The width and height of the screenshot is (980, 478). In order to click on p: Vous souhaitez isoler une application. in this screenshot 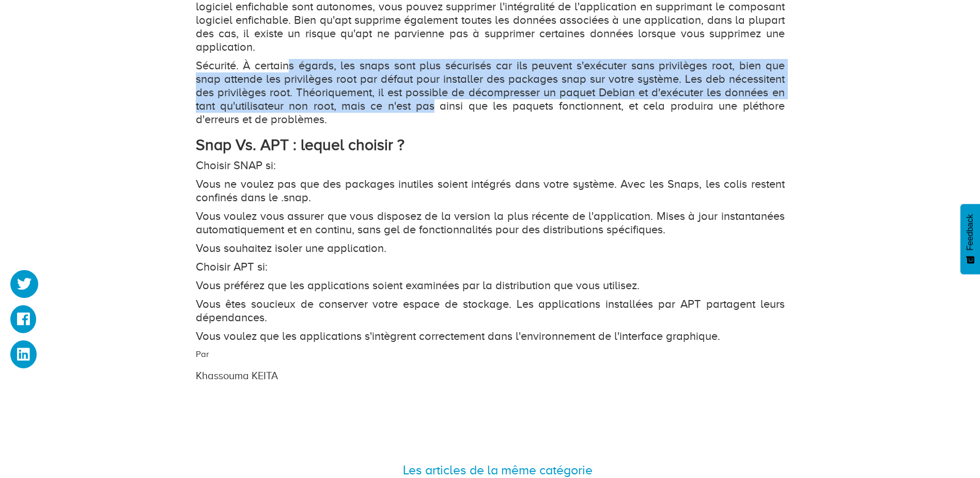, I will do `click(490, 248)`.